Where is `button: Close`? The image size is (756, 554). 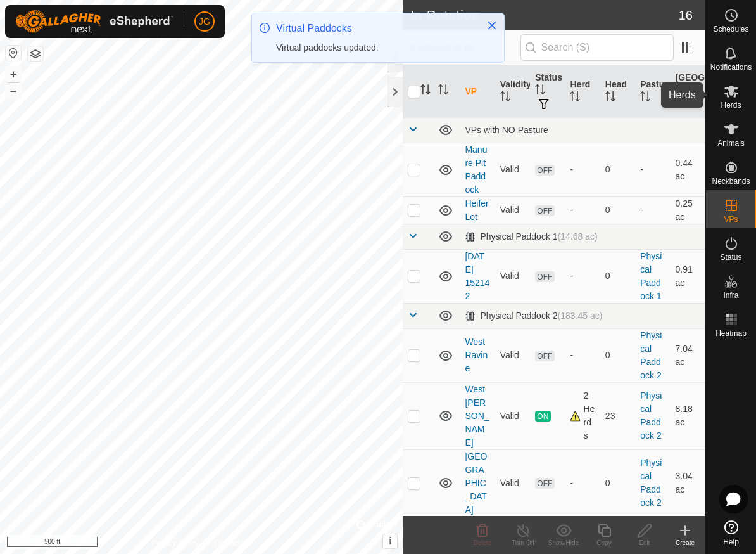 button: Close is located at coordinates (492, 25).